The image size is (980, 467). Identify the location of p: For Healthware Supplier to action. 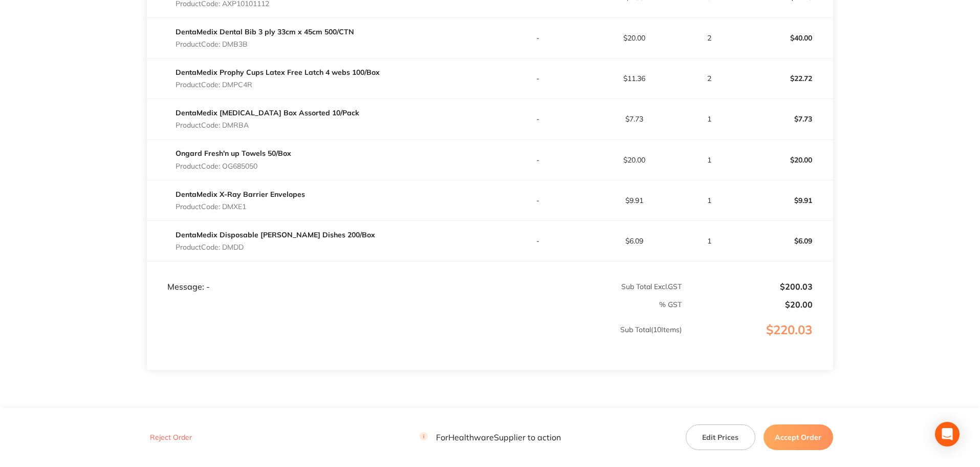
(490, 437).